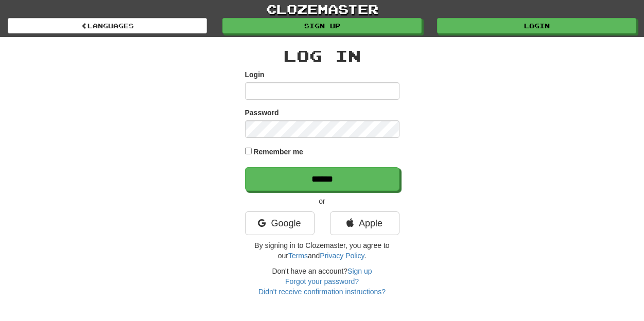 The height and width of the screenshot is (321, 644). Describe the element at coordinates (107, 26) in the screenshot. I see `a: Languages` at that location.